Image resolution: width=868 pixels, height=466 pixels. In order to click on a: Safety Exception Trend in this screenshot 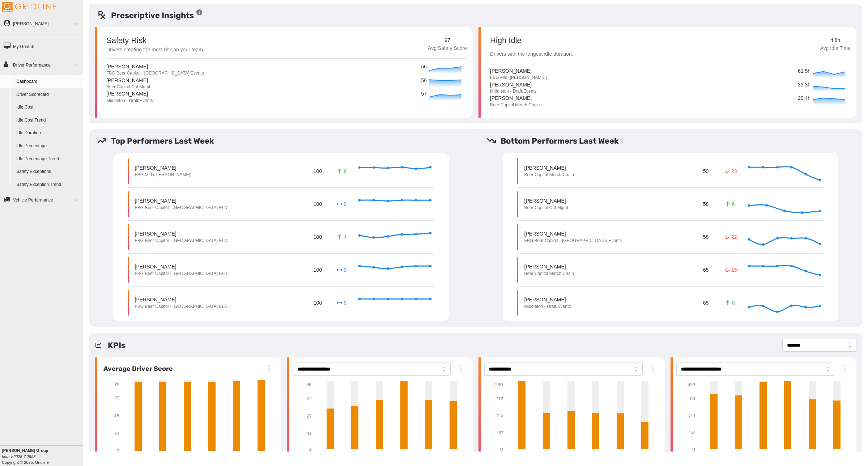, I will do `click(48, 185)`.